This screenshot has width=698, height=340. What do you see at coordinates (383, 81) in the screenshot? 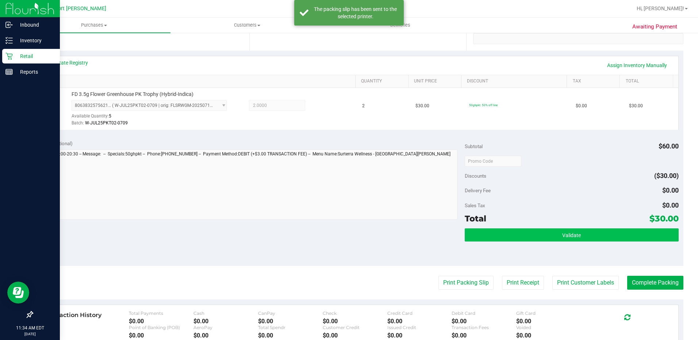
I see `a: Quantity` at bounding box center [383, 81].